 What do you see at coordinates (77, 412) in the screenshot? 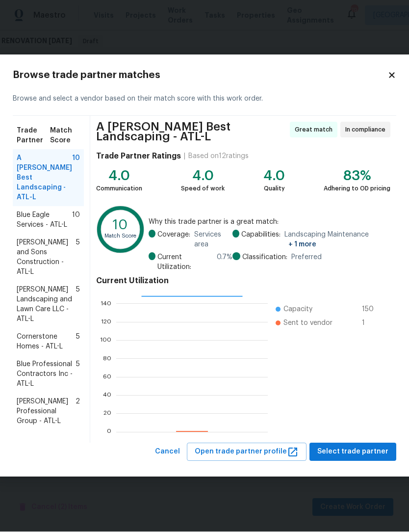
I see `span: 2` at bounding box center [77, 412].